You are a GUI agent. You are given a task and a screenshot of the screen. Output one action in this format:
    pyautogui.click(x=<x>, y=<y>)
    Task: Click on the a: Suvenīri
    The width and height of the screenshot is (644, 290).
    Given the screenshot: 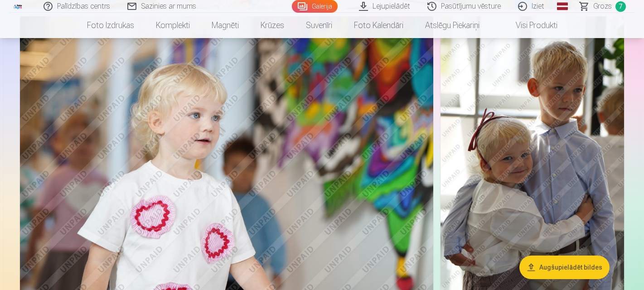 What is the action you would take?
    pyautogui.click(x=319, y=25)
    